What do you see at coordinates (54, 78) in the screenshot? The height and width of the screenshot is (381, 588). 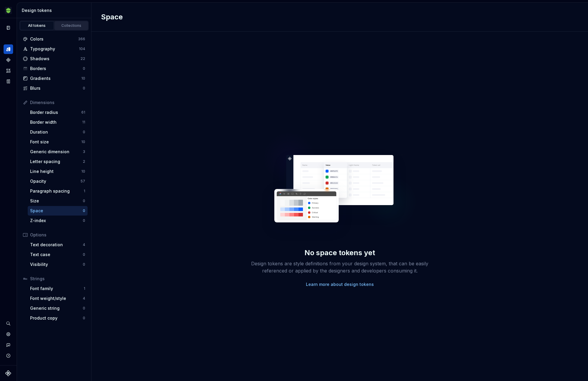 I see `a: Gradients10` at bounding box center [54, 78].